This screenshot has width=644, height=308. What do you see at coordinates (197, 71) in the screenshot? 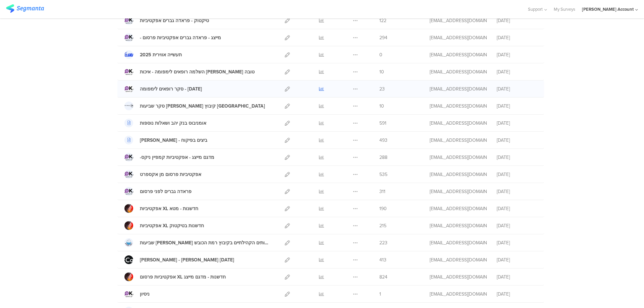
I see `div: השלמה רופאים לימפומה - איכות חיים טובה` at bounding box center [197, 71].